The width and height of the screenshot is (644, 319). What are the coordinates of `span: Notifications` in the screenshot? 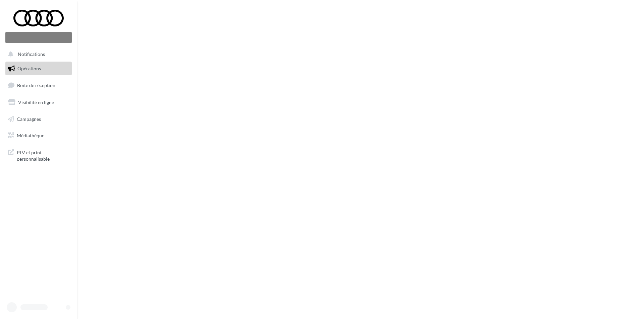 It's located at (31, 54).